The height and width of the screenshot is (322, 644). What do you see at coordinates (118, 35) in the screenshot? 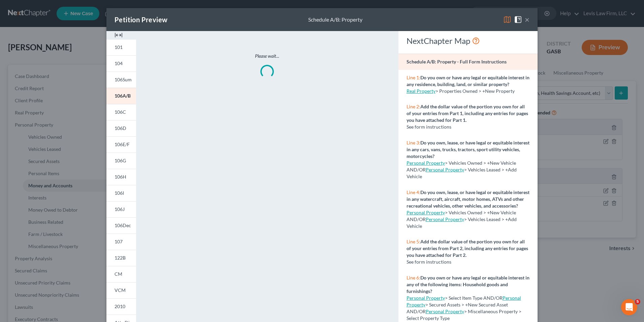
I see `img: expand-e0f6d898513216a626fdd78e52531dac95497ffd26381d4c15ee2fc46db09dca.svg` at bounding box center [118, 35].